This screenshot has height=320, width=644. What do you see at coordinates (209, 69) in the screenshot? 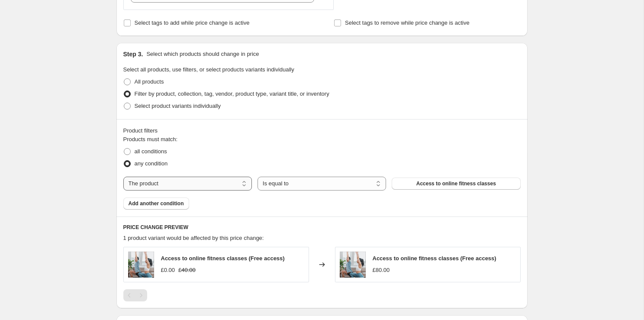
I see `span: Select all products, use filters, or select products variants individually` at bounding box center [209, 69].